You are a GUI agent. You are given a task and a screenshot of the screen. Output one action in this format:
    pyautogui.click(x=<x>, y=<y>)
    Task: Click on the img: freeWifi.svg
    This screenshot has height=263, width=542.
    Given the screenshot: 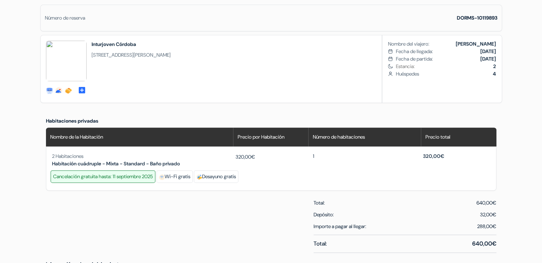 What is the action you would take?
    pyautogui.click(x=162, y=177)
    